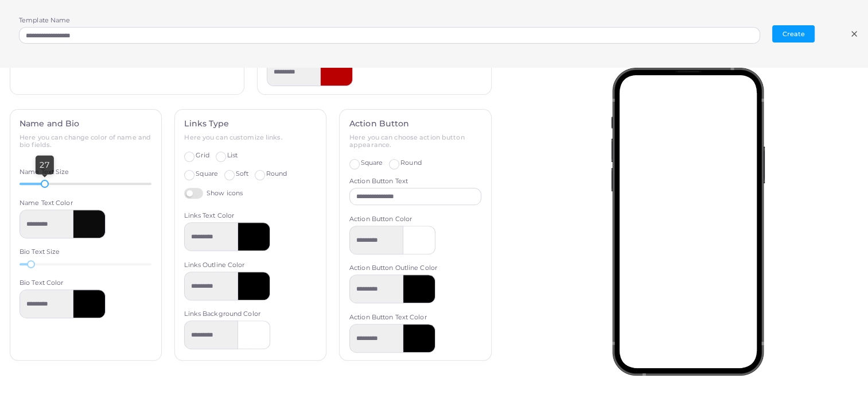 Image resolution: width=868 pixels, height=394 pixels. I want to click on span: Soft, so click(242, 173).